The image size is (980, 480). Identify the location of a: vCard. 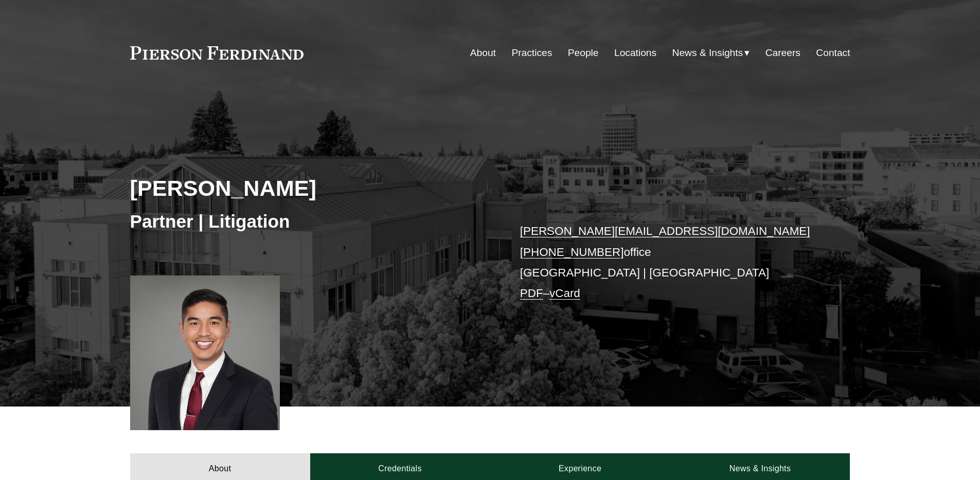
(564, 293).